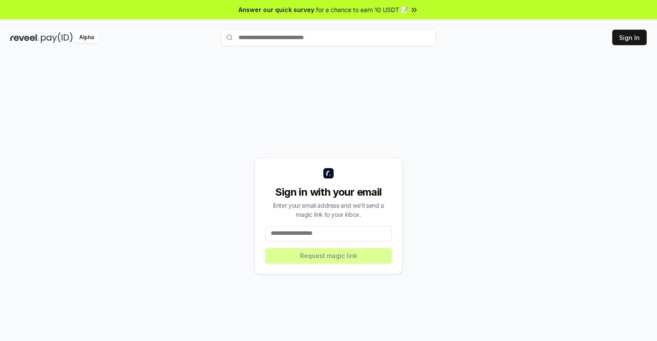 The height and width of the screenshot is (341, 657). What do you see at coordinates (328, 192) in the screenshot?
I see `div: Sign in with your email` at bounding box center [328, 192].